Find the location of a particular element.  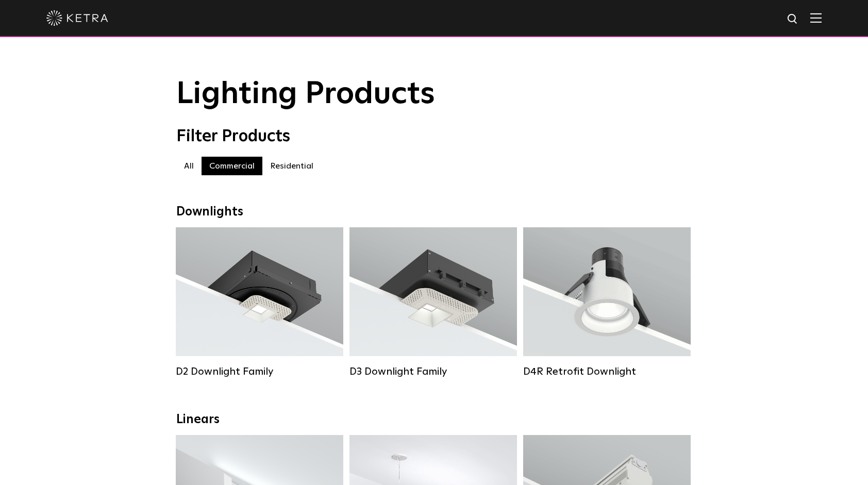

label: All is located at coordinates (189, 166).